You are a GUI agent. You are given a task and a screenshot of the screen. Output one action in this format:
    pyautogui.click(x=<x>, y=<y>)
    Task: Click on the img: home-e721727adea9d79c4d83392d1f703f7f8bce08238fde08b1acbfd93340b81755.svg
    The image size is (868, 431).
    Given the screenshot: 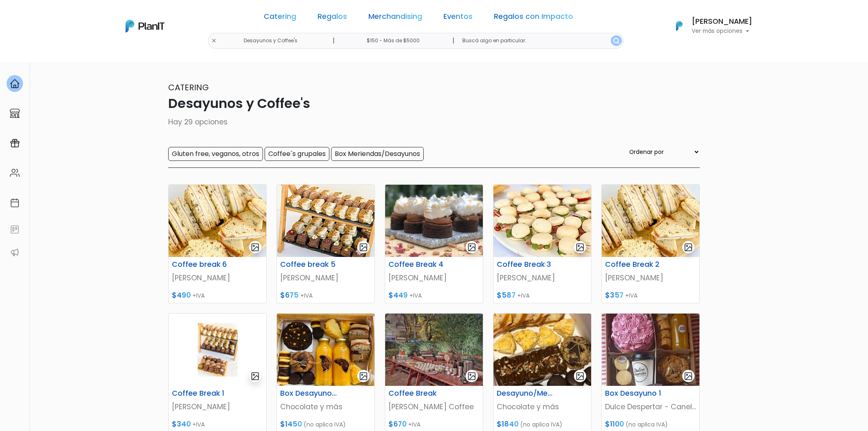 What is the action you would take?
    pyautogui.click(x=15, y=84)
    